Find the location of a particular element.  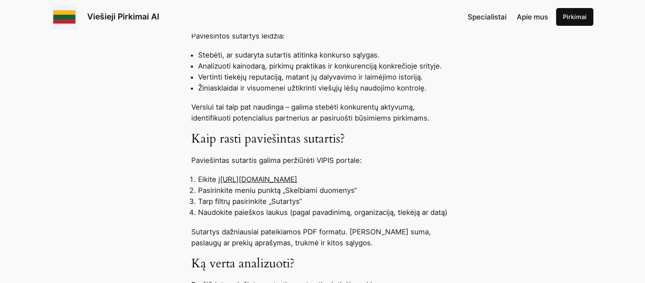

nav: Navigation is located at coordinates (507, 17).